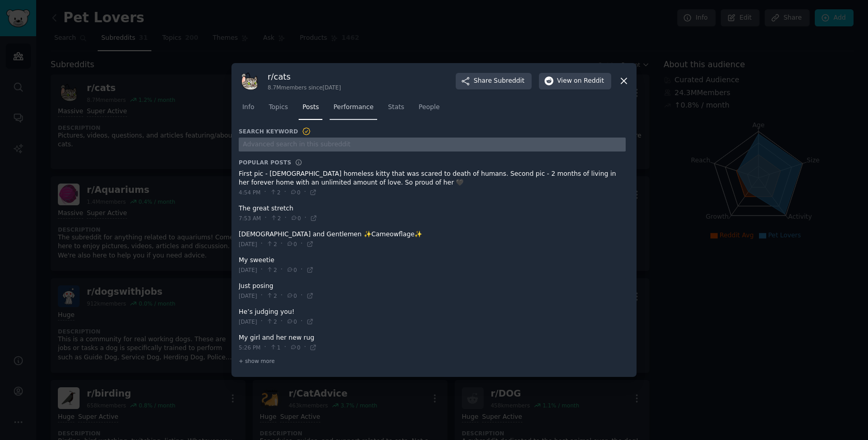 The height and width of the screenshot is (440, 868). Describe the element at coordinates (248, 108) in the screenshot. I see `span: Info` at that location.